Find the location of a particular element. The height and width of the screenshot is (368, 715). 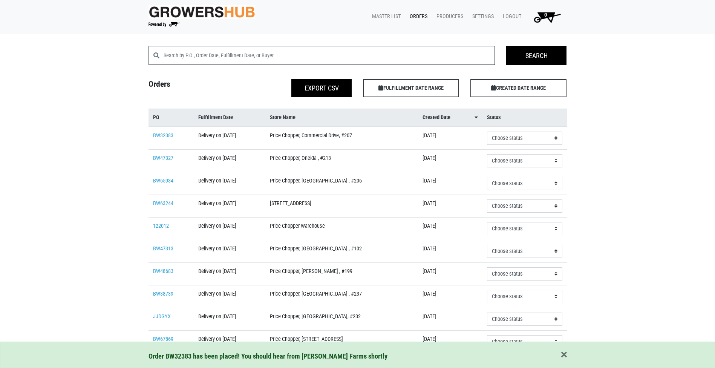

a: BW38739 is located at coordinates (163, 293).